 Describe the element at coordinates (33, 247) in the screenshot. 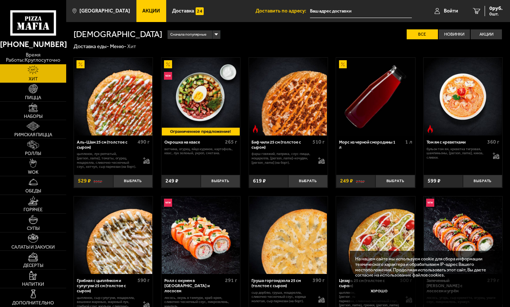

I see `span: Салаты и закуски` at that location.